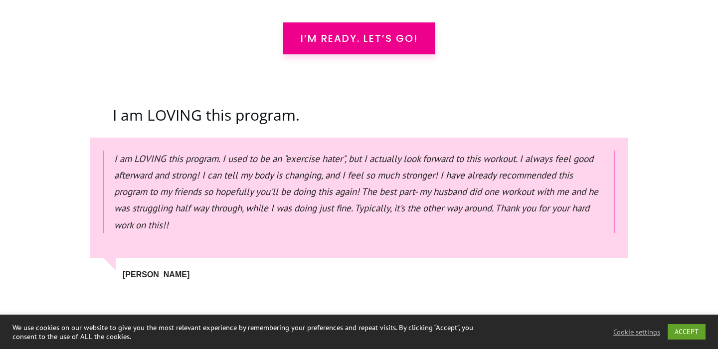 Image resolution: width=718 pixels, height=349 pixels. I want to click on a: ACCEPT, so click(687, 332).